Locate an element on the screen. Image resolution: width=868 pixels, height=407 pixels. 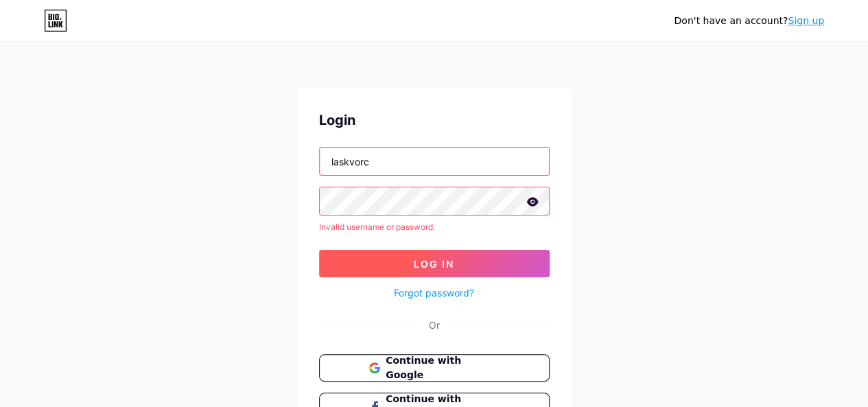
input: Username is located at coordinates (434, 161).